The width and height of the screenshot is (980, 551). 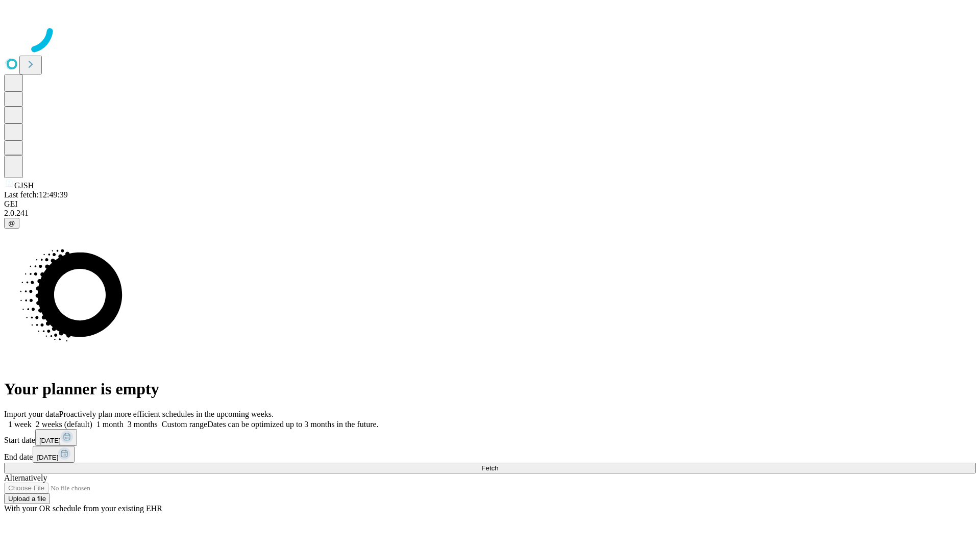 I want to click on div: 2.0.241, so click(x=490, y=213).